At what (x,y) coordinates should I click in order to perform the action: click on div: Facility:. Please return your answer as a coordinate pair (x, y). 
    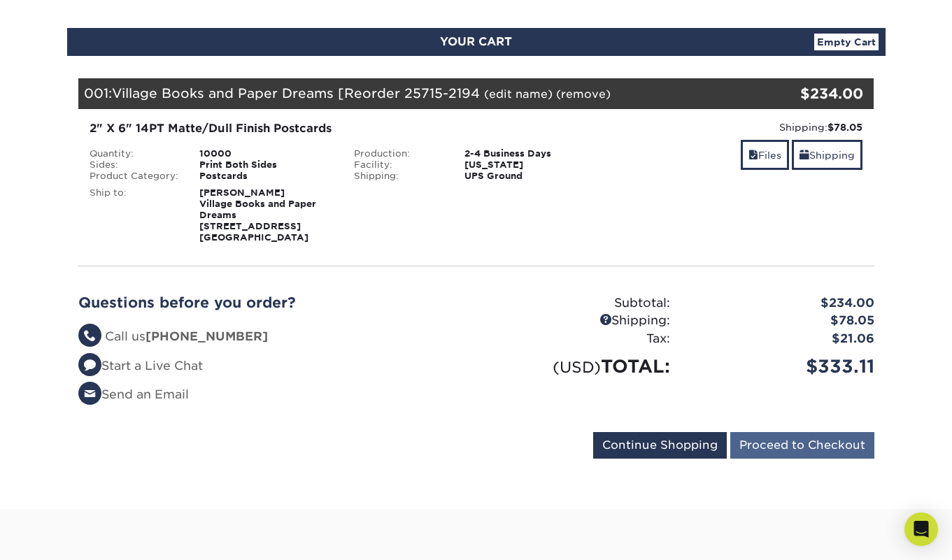
    Looking at the image, I should click on (399, 165).